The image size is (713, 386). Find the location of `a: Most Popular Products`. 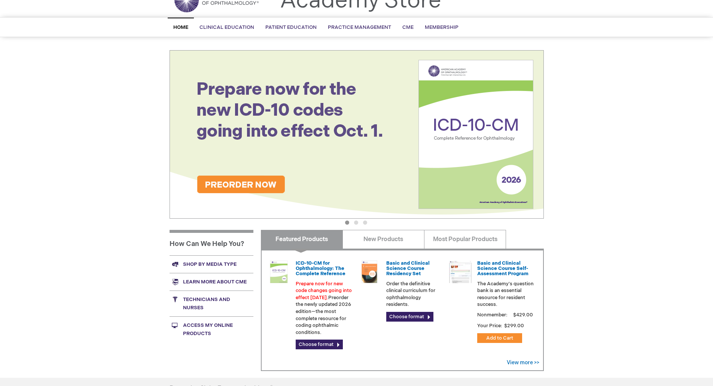

a: Most Popular Products is located at coordinates (465, 239).